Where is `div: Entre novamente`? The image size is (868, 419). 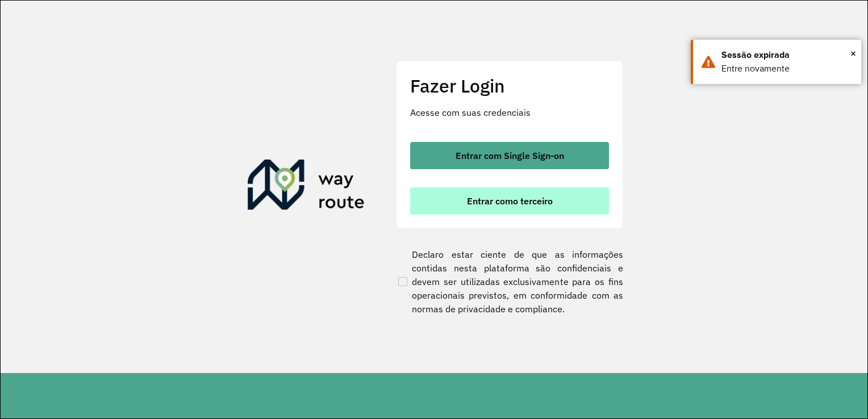
div: Entre novamente is located at coordinates (787, 68).